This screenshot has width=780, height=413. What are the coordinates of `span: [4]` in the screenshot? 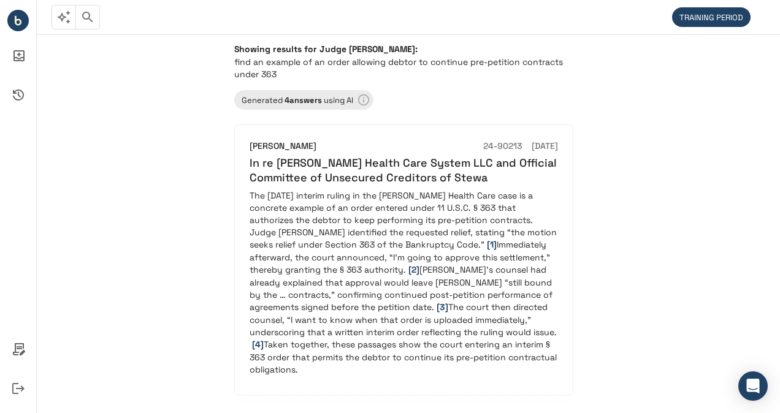 It's located at (258, 345).